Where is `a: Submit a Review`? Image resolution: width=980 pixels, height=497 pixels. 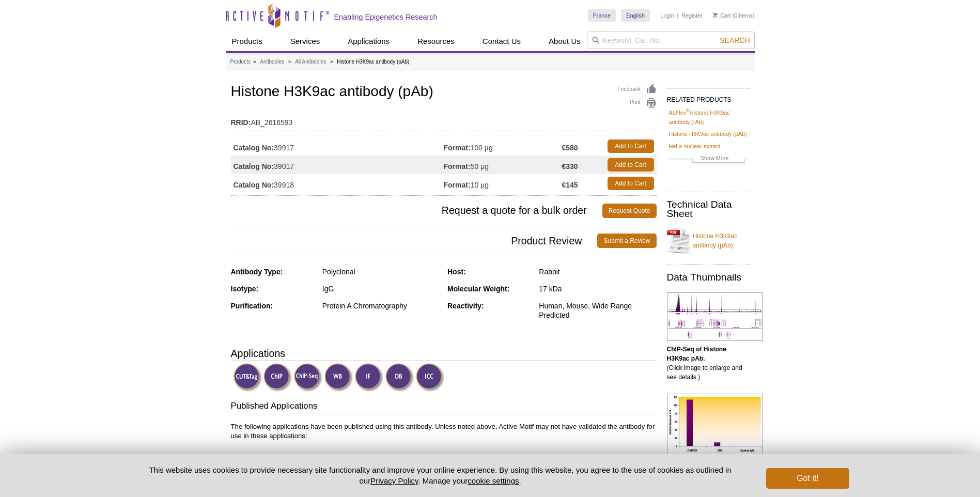 a: Submit a Review is located at coordinates (627, 241).